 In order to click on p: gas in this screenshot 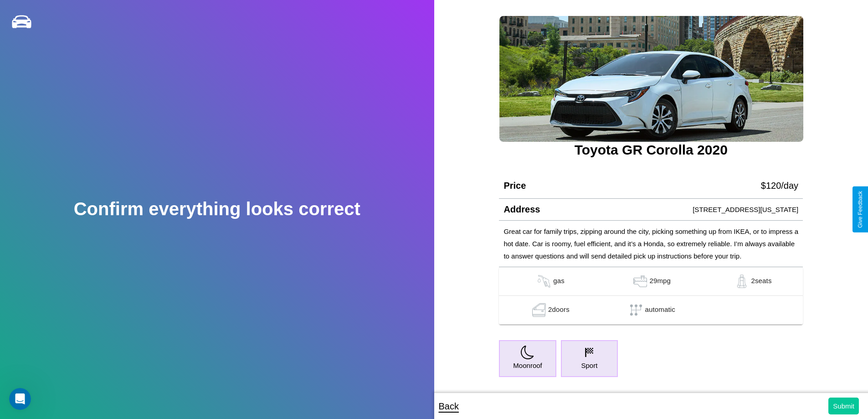, I will do `click(559, 281)`.